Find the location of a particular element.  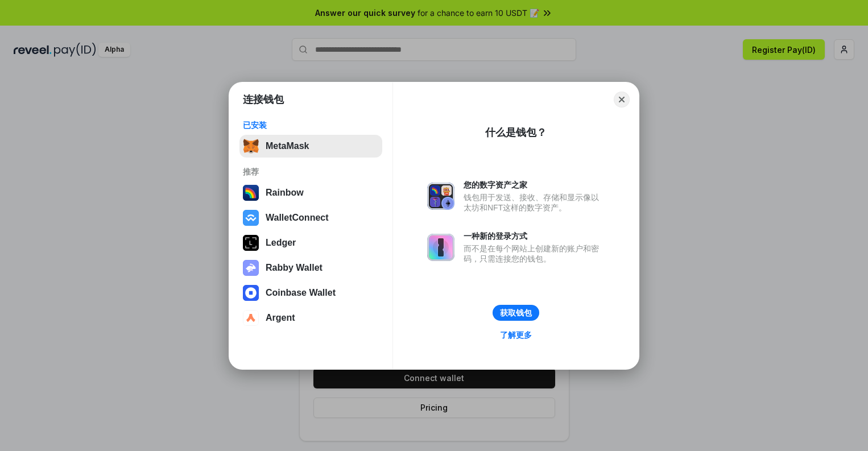

button: Ledger is located at coordinates (310, 243).